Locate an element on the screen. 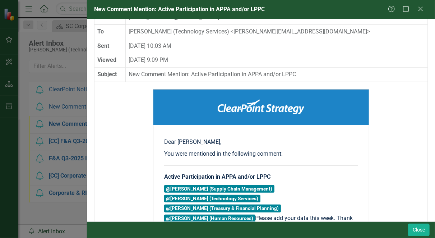 This screenshot has width=435, height=238. button: Close is located at coordinates (419, 229).